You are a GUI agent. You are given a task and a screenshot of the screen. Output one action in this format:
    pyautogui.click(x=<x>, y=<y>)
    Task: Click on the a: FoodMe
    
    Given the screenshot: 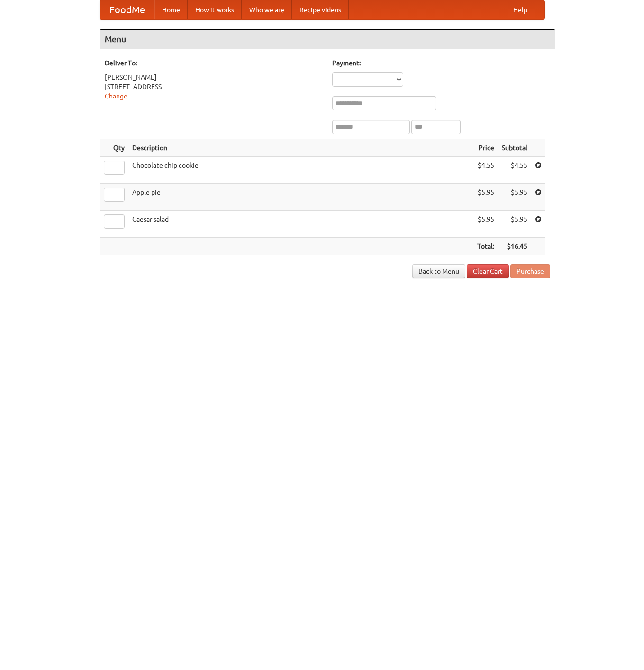 What is the action you would take?
    pyautogui.click(x=127, y=10)
    